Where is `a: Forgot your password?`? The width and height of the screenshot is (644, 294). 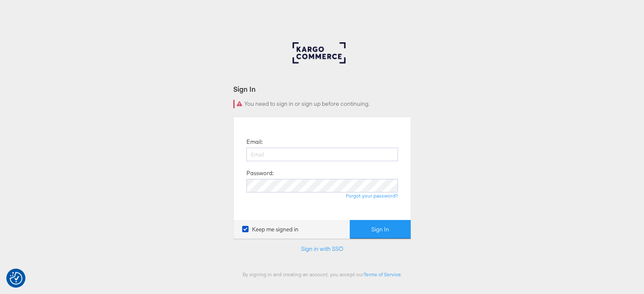 a: Forgot your password? is located at coordinates (372, 195).